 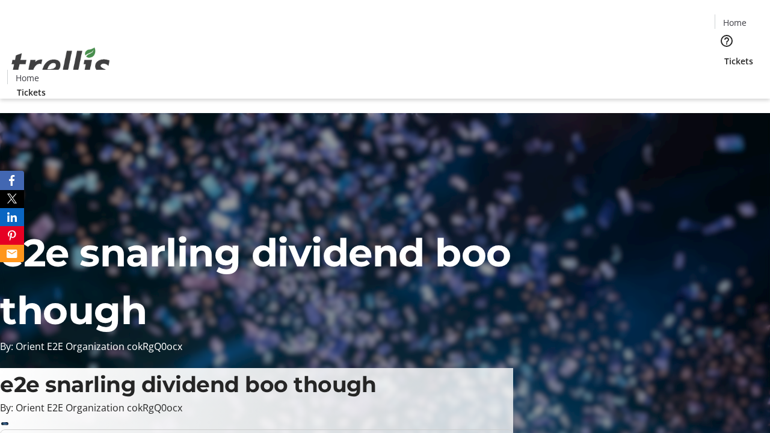 I want to click on img: Orient E2E Organization cokRgQ0ocx's Logo, so click(x=61, y=64).